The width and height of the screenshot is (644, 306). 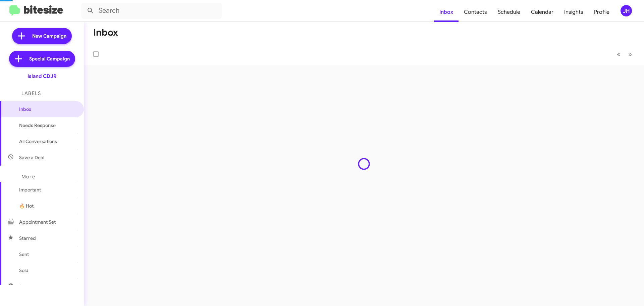 I want to click on span: Contacts, so click(x=475, y=12).